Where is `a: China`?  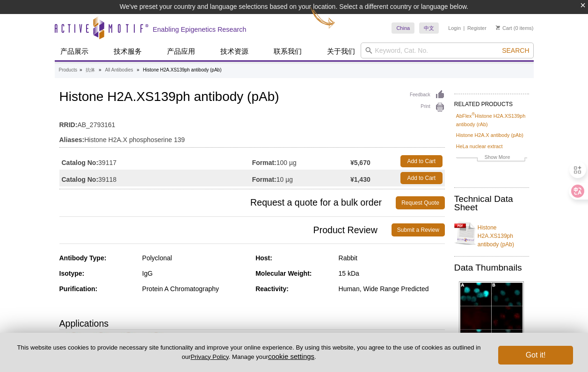 a: China is located at coordinates (403, 28).